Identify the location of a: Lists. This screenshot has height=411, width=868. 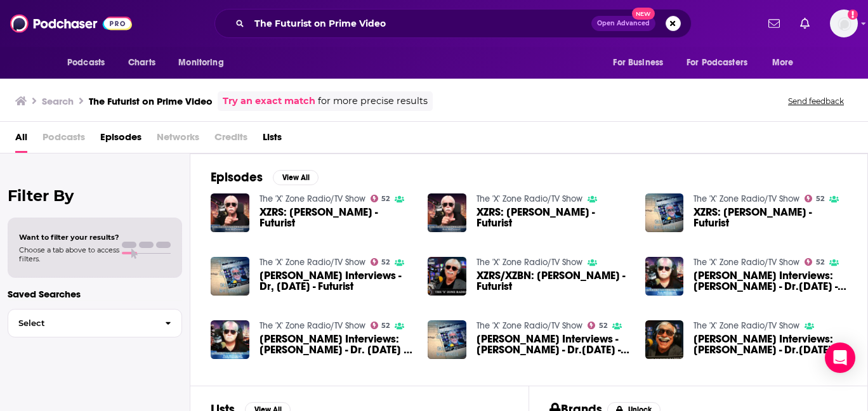
(272, 140).